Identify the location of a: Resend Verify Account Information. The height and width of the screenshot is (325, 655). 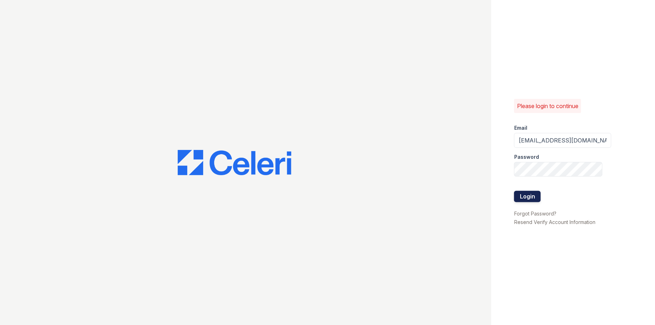
(555, 222).